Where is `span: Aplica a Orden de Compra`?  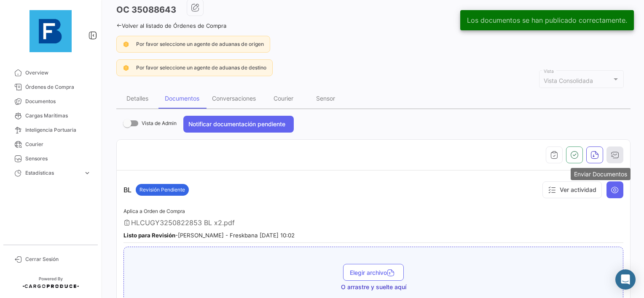
span: Aplica a Orden de Compra is located at coordinates (154, 211).